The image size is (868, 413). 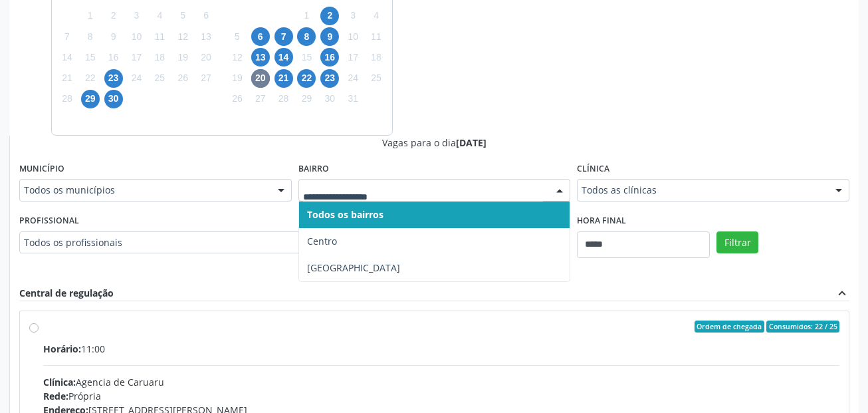 What do you see at coordinates (737, 243) in the screenshot?
I see `button: Filtrar` at bounding box center [737, 243].